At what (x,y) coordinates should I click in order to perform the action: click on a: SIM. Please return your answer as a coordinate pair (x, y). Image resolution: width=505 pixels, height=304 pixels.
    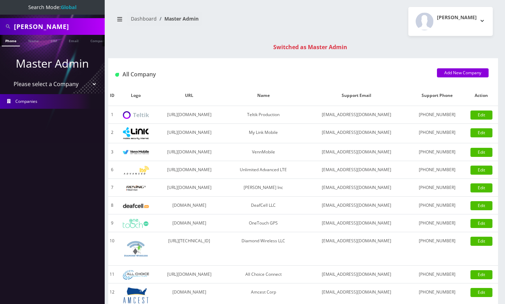
    Looking at the image, I should click on (54, 40).